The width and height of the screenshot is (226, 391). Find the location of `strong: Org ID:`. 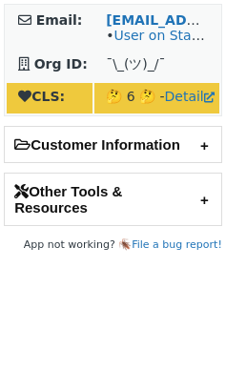

strong: Org ID: is located at coordinates (61, 64).